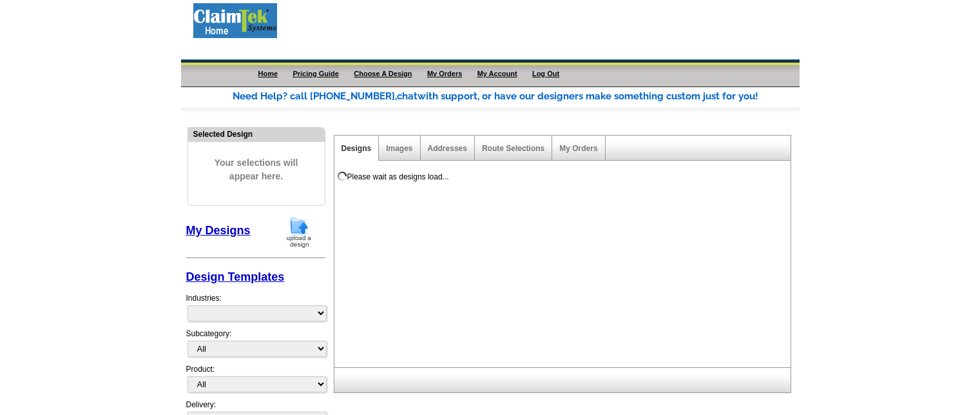 The image size is (980, 415). Describe the element at coordinates (299, 232) in the screenshot. I see `img: upload-design` at that location.